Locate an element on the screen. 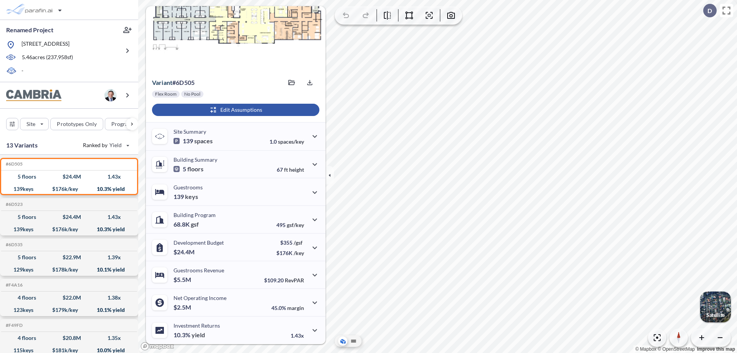 This screenshot has width=737, height=353. span: keys is located at coordinates (191, 196).